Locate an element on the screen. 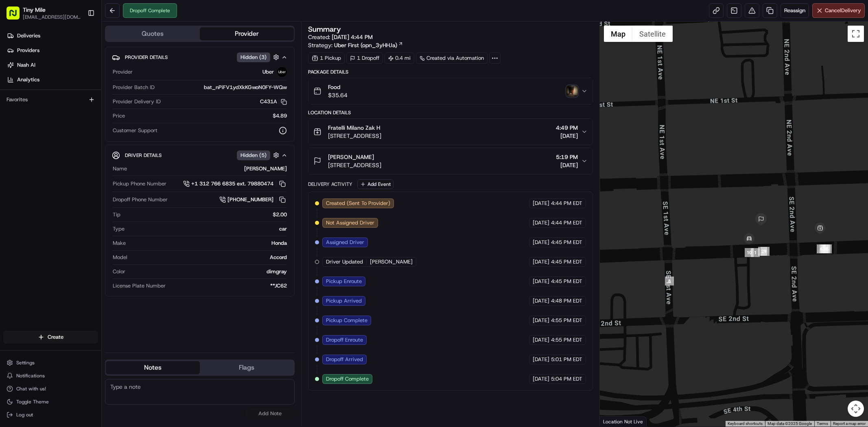  a: Providers is located at coordinates (52, 50).